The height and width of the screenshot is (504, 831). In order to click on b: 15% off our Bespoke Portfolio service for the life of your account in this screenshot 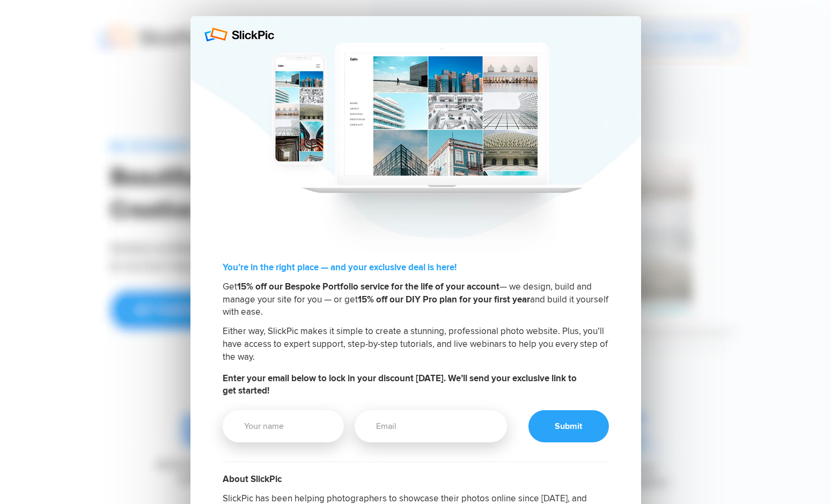, I will do `click(368, 286)`.